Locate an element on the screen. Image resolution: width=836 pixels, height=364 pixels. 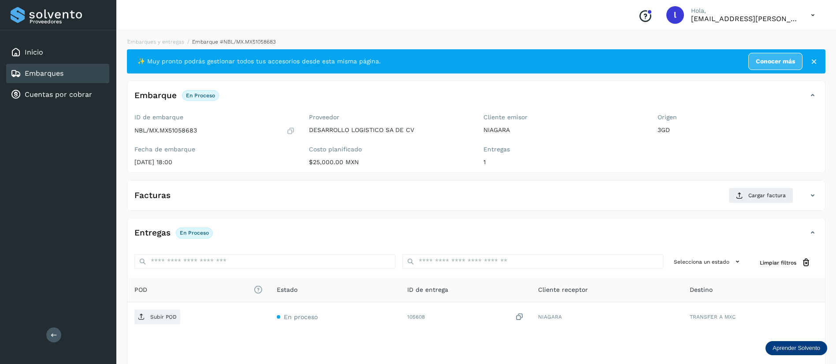
a: Embarques y entregas is located at coordinates (155, 42).